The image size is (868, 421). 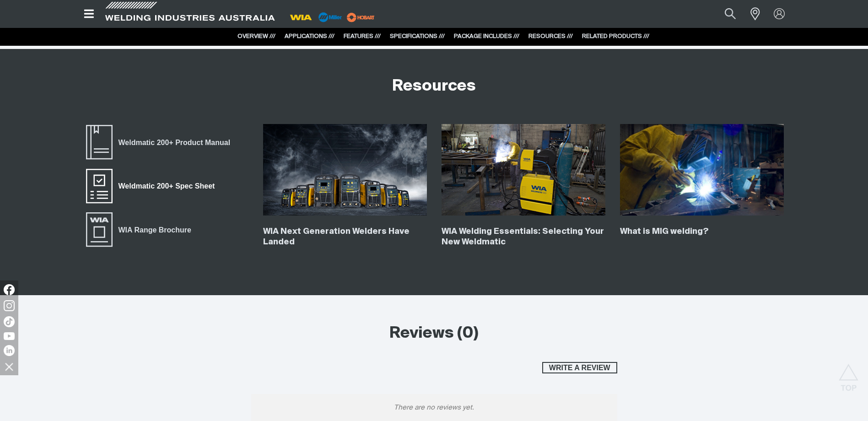 I want to click on img: WIA Next Generation Welders Have Landed, so click(x=345, y=170).